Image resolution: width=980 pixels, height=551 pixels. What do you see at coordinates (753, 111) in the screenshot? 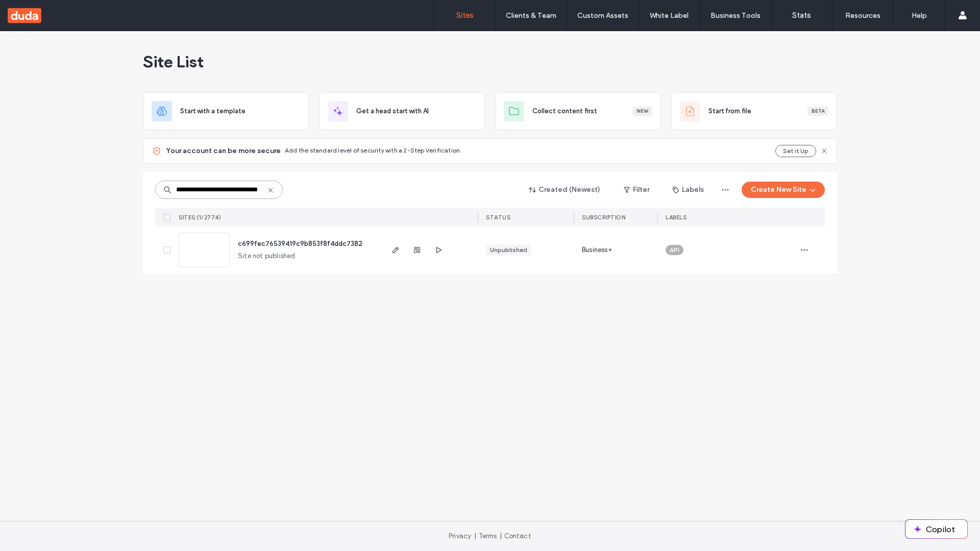
I see `div: Start from fileBeta` at bounding box center [753, 111].